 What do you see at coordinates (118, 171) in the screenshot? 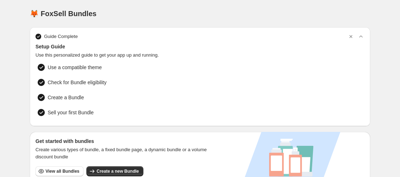
I see `span: Create a new Bundle` at bounding box center [118, 171].